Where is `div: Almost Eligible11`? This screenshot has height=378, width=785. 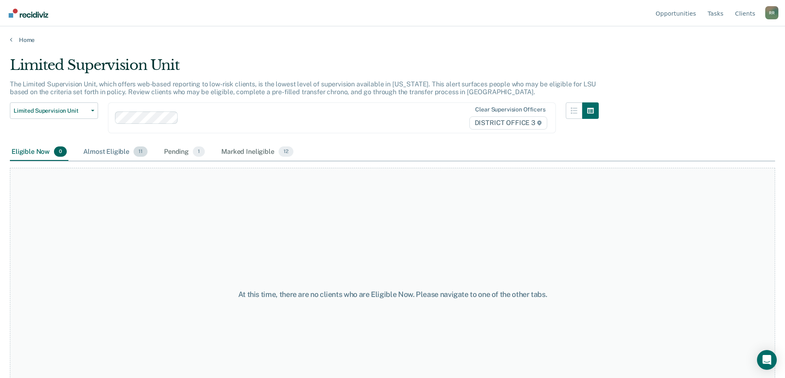
div: Almost Eligible11 is located at coordinates (115, 152).